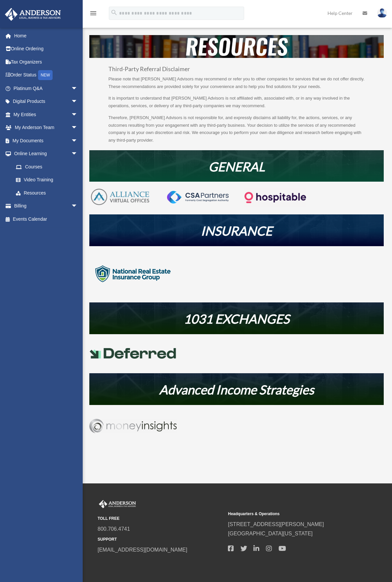 Image resolution: width=392 pixels, height=582 pixels. I want to click on a: Digital Productsarrow_drop_down, so click(46, 101).